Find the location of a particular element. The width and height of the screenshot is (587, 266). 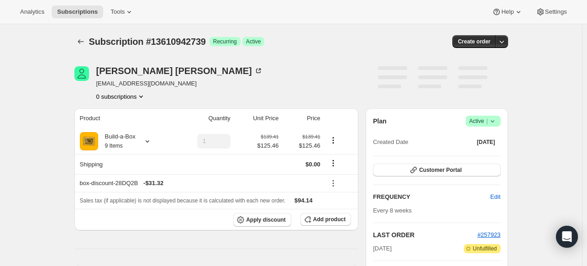

span: Customer Portal is located at coordinates (440, 170).